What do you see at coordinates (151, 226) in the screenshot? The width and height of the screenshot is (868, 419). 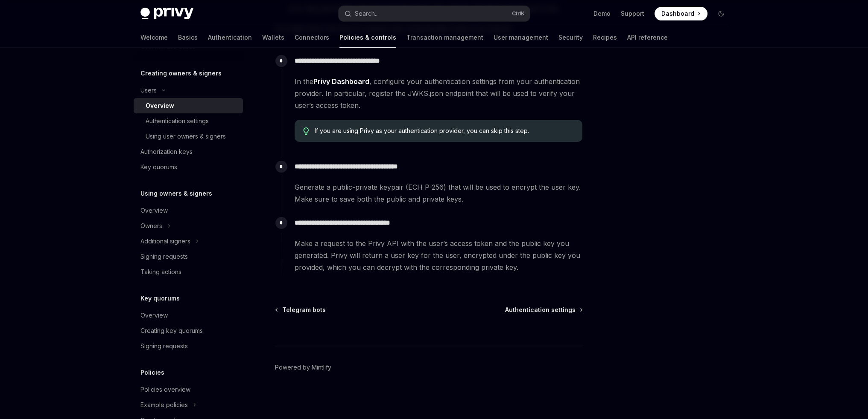 I see `div: Owners` at bounding box center [151, 226].